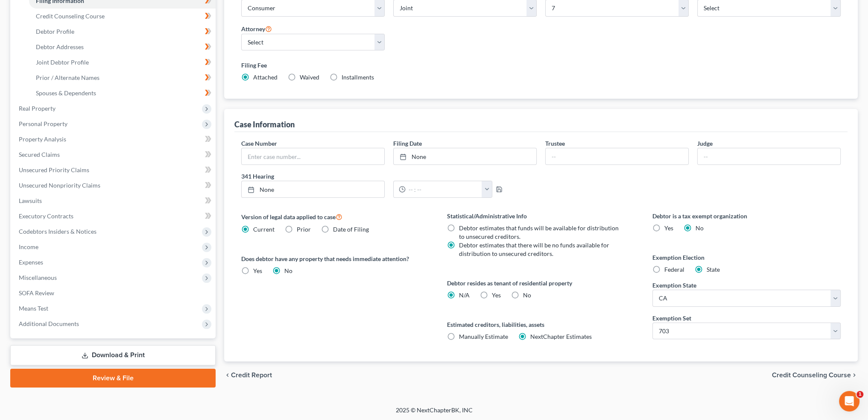  I want to click on span: Debtor estimates that there will be no funds available for distribution to unsecured creditors., so click(534, 249).